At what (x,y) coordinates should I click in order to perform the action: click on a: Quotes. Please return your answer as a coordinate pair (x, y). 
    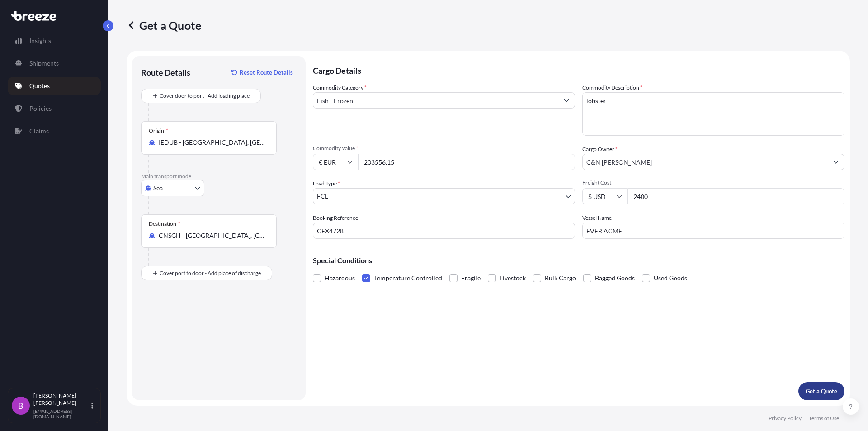
    Looking at the image, I should click on (54, 86).